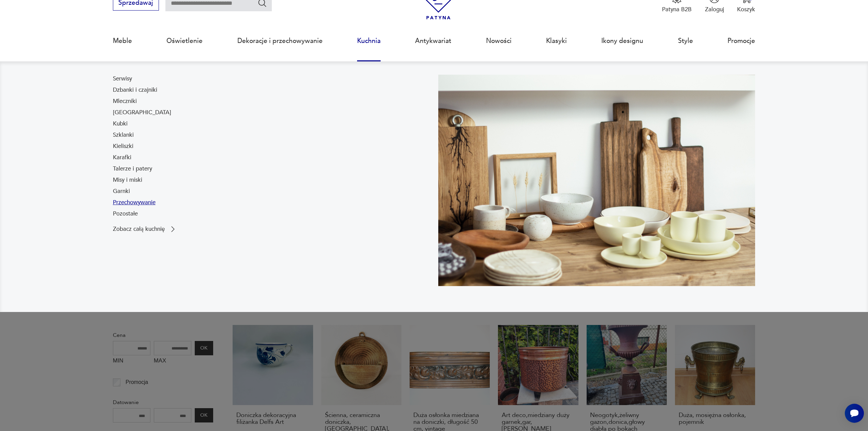  I want to click on a: Zobacz całą kuchnię, so click(145, 229).